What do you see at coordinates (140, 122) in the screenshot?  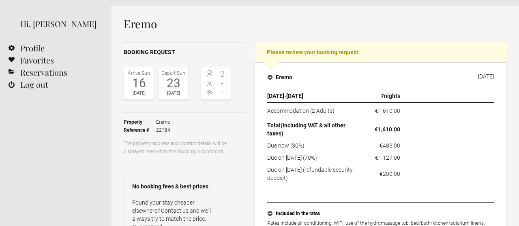 I see `strong: Property` at bounding box center [140, 122].